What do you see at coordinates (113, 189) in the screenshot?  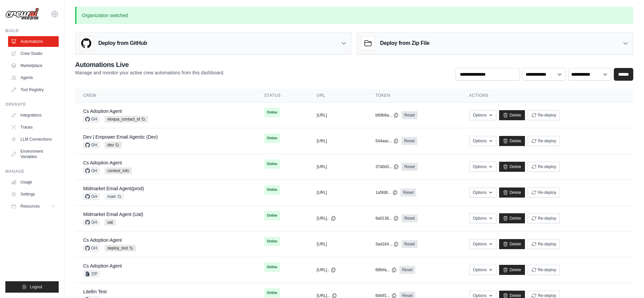 I see `a: Midmarket Email Agent(prod)` at bounding box center [113, 189].